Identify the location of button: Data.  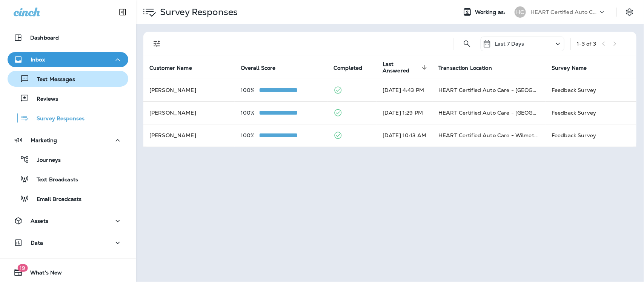
(68, 243).